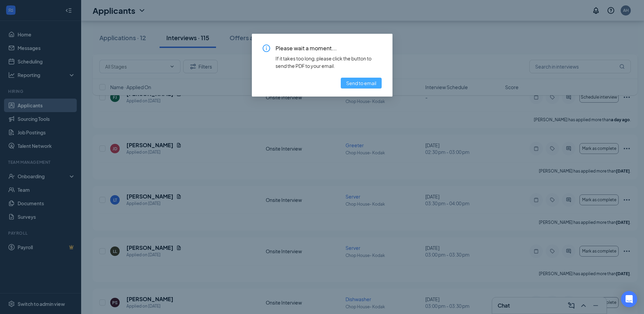  I want to click on div: Open Intercom Messenger, so click(629, 299).